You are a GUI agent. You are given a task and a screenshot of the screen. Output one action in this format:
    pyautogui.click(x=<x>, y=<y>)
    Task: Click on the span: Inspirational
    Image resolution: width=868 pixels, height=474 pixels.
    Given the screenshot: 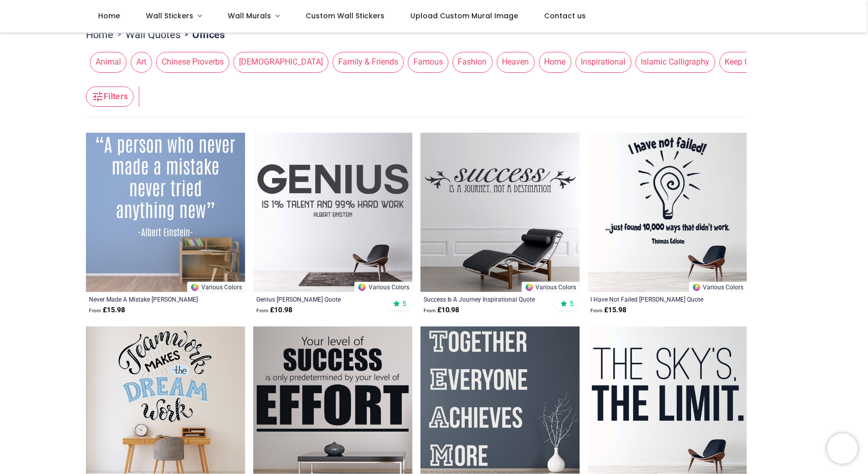 What is the action you would take?
    pyautogui.click(x=604, y=62)
    